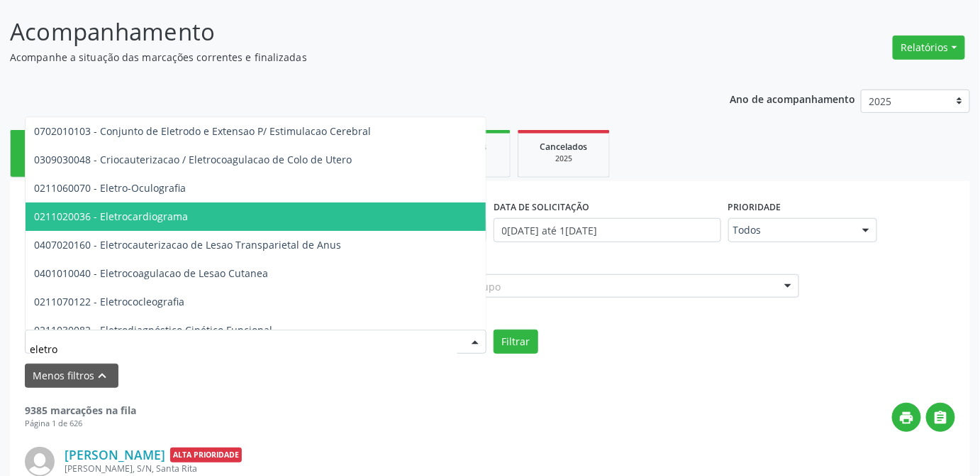 This screenshot has width=980, height=476. Describe the element at coordinates (110, 187) in the screenshot. I see `span: 0211060070 - Eletro-Oculografia` at that location.